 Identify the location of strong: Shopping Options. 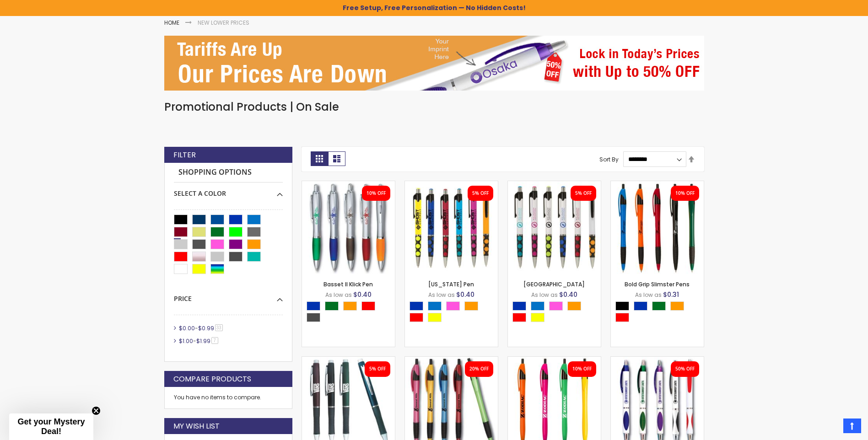
(229, 172).